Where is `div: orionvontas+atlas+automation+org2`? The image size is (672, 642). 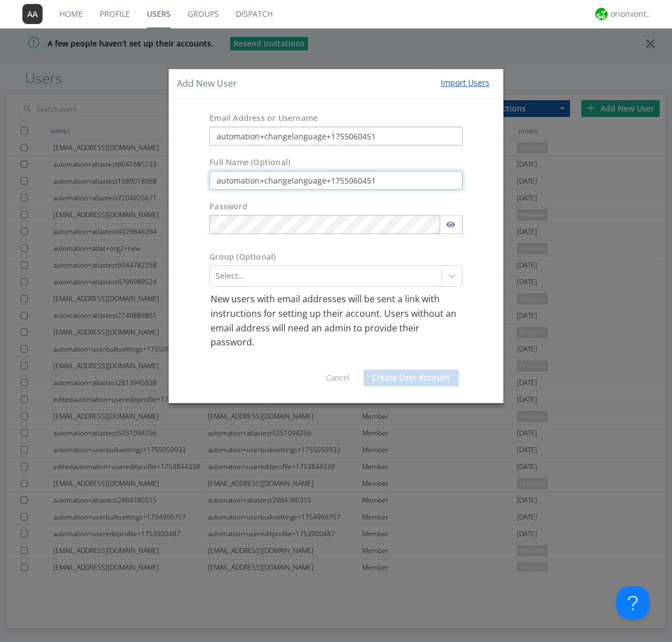 div: orionvontas+atlas+automation+org2 is located at coordinates (631, 14).